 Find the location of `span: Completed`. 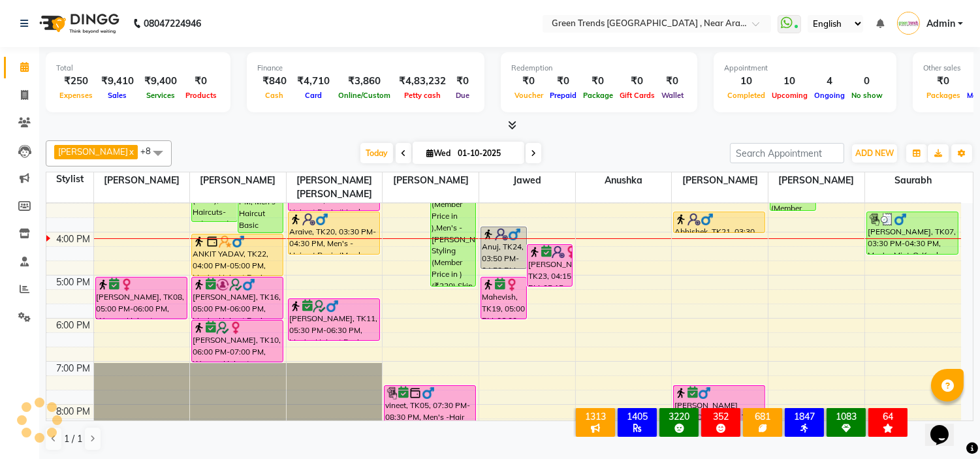

span: Completed is located at coordinates (747, 96).